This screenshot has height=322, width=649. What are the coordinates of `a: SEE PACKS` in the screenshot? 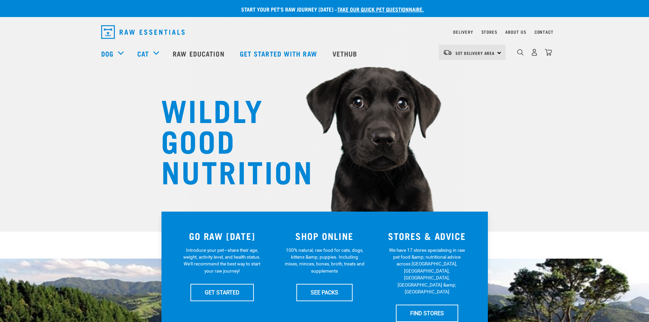 It's located at (324, 292).